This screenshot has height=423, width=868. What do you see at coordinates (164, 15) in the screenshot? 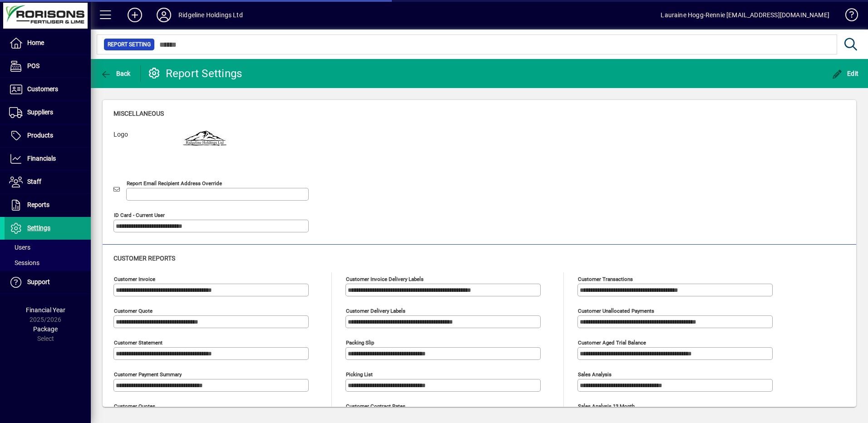
I see `button: Profile` at bounding box center [164, 15].